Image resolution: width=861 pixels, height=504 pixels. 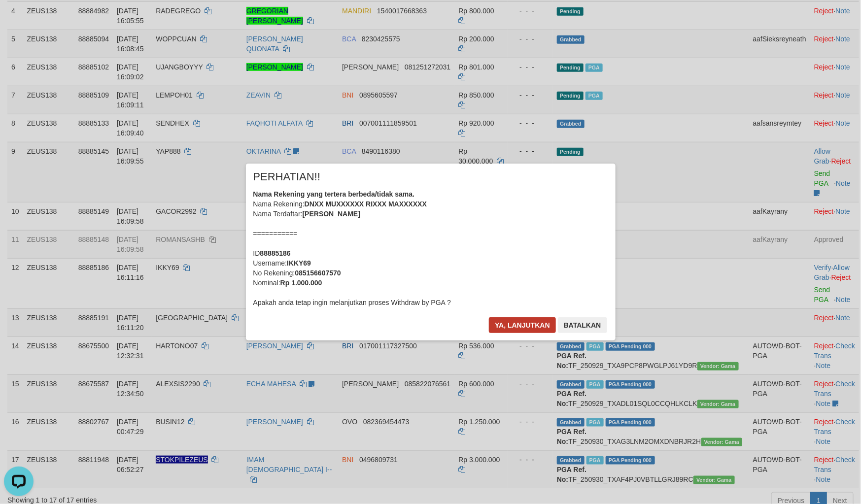 What do you see at coordinates (583, 325) in the screenshot?
I see `button: Batalkan` at bounding box center [583, 325].